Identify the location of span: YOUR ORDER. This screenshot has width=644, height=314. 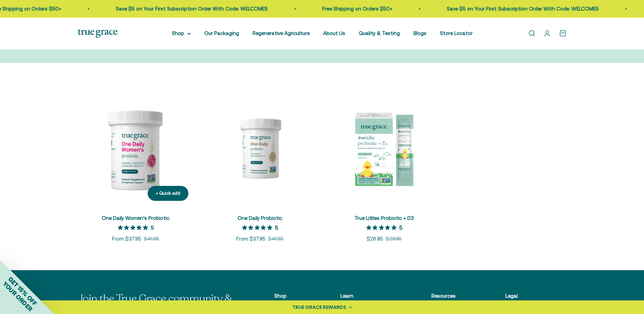
(18, 296).